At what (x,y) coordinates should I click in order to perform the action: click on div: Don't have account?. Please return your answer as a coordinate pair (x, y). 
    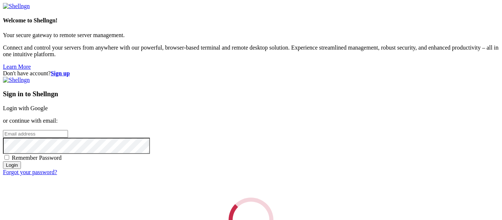
    Looking at the image, I should click on (251, 74).